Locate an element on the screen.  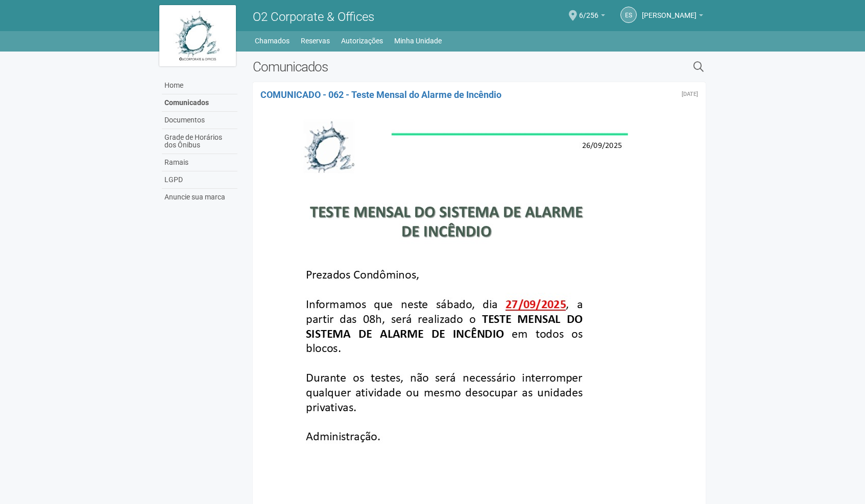
a: Home is located at coordinates (200, 85).